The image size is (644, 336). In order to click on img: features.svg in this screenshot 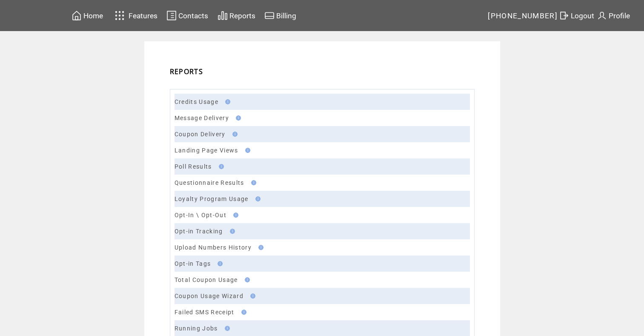, I will do `click(120, 15)`.